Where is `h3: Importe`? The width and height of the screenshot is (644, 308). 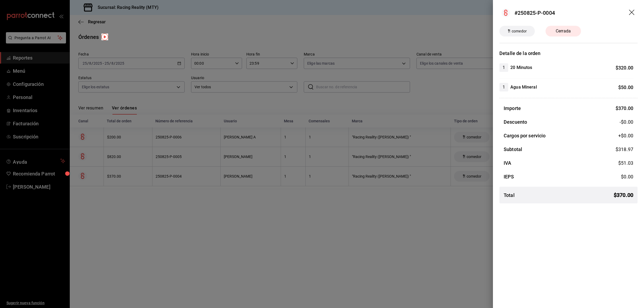 h3: Importe is located at coordinates (512, 108).